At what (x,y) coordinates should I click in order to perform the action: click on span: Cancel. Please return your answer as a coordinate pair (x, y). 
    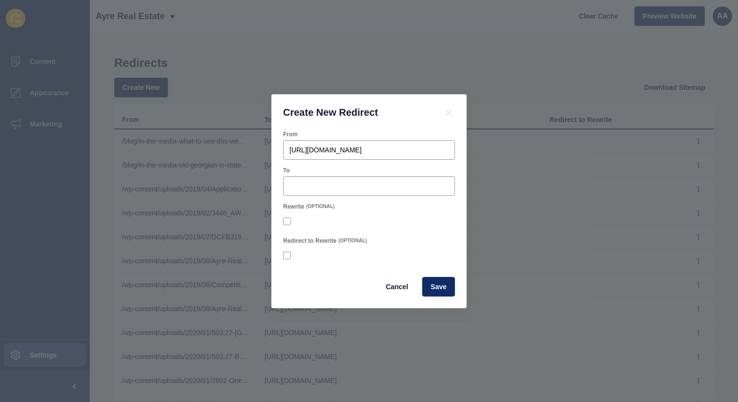
    Looking at the image, I should click on (397, 286).